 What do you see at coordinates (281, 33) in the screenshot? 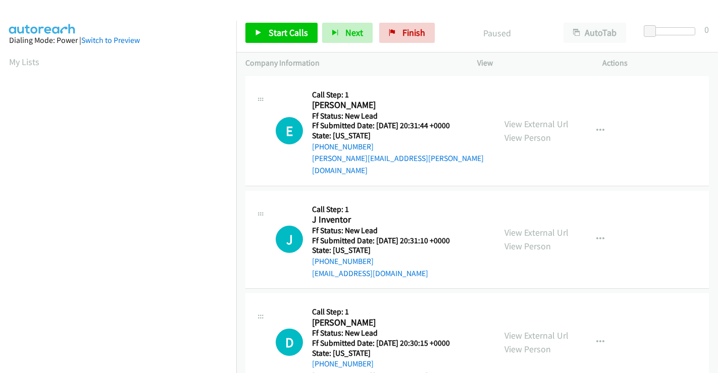
I see `a: Start Calls` at bounding box center [281, 33].